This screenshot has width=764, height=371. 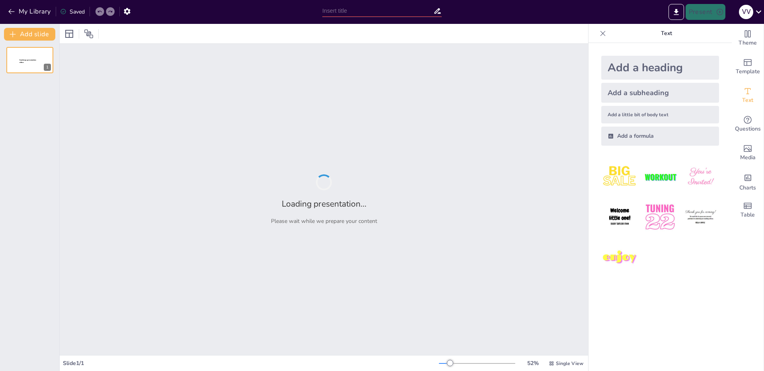 I want to click on span: Theme, so click(x=748, y=43).